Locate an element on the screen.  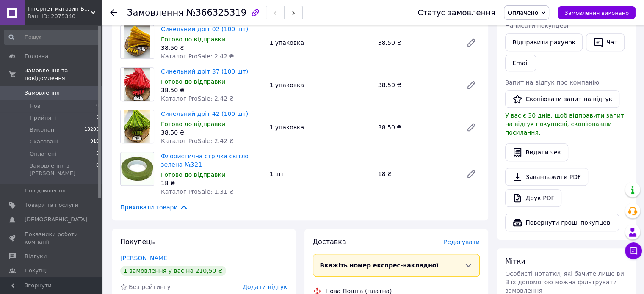
button: Скопіювати запит на відгук is located at coordinates (562, 99).